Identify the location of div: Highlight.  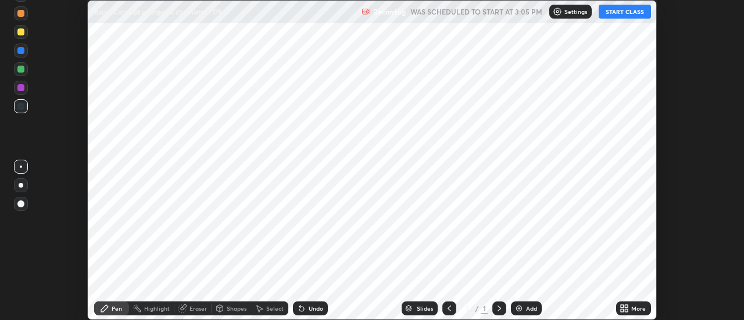
(157, 309).